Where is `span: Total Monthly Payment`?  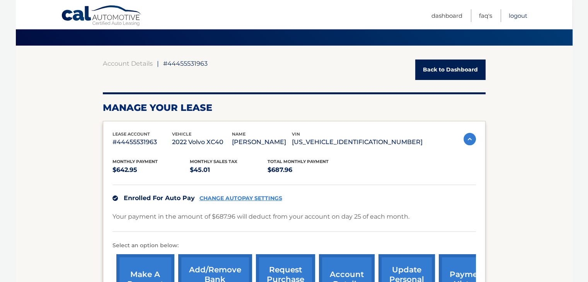 span: Total Monthly Payment is located at coordinates (298, 161).